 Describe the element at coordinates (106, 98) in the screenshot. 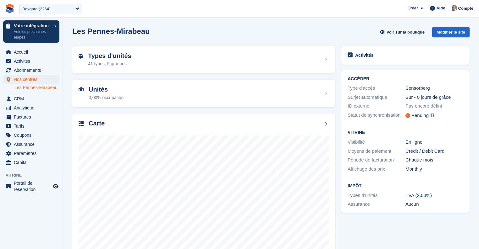

I see `div: 0,00% occupation` at that location.